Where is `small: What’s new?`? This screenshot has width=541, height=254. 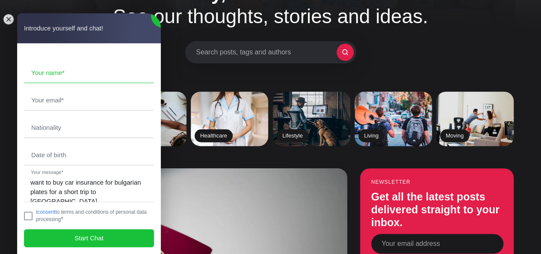
small: What’s new? is located at coordinates (270, 160).